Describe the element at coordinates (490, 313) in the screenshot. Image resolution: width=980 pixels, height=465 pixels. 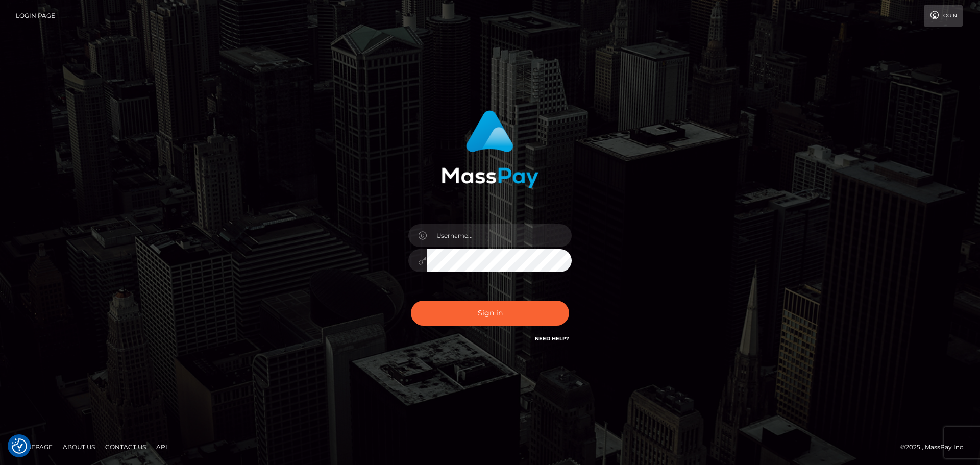
I see `button: Sign in` at that location.